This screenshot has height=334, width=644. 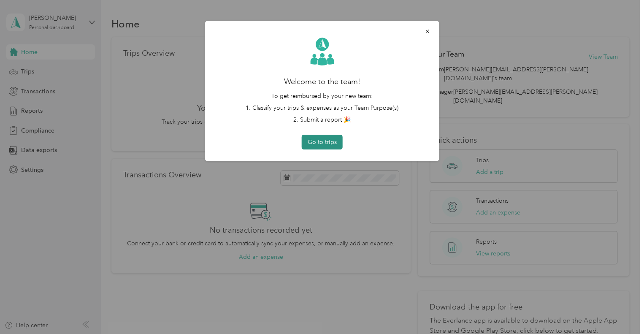 I want to click on button: Go to trips, so click(x=322, y=142).